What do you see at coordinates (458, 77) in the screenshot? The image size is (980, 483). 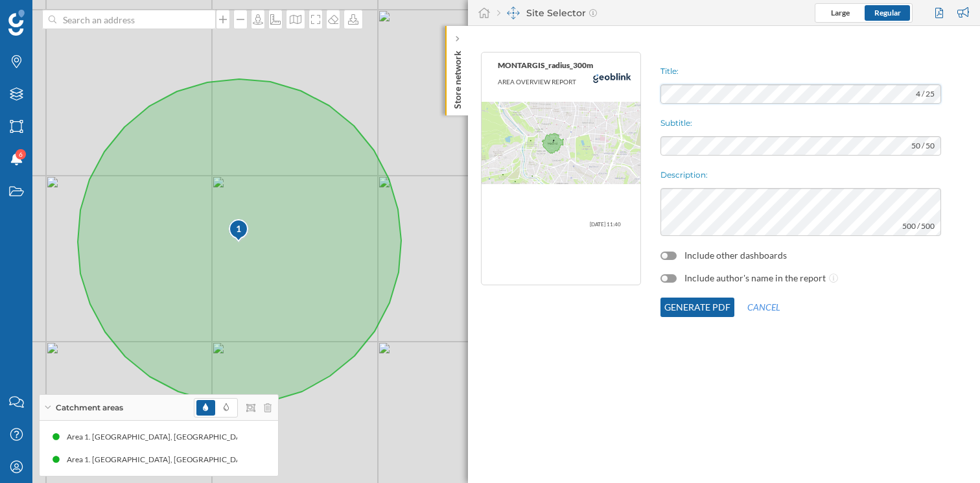 I see `p: Store network` at bounding box center [458, 77].